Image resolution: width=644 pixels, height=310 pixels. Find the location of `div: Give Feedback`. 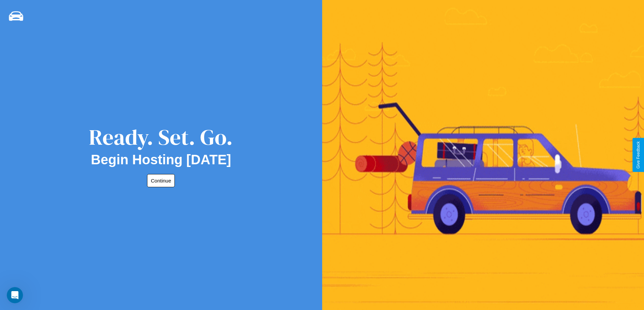

div: Give Feedback is located at coordinates (638, 155).